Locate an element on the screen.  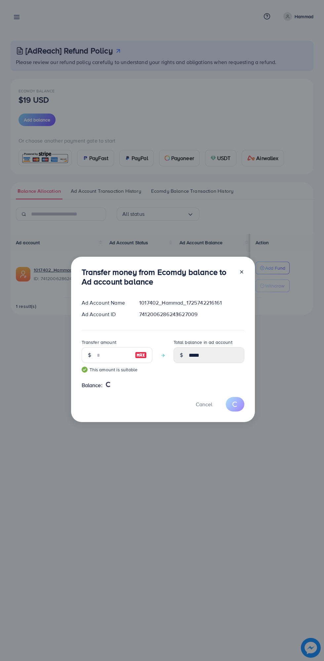
div: 7412006286243627009 is located at coordinates (191, 314).